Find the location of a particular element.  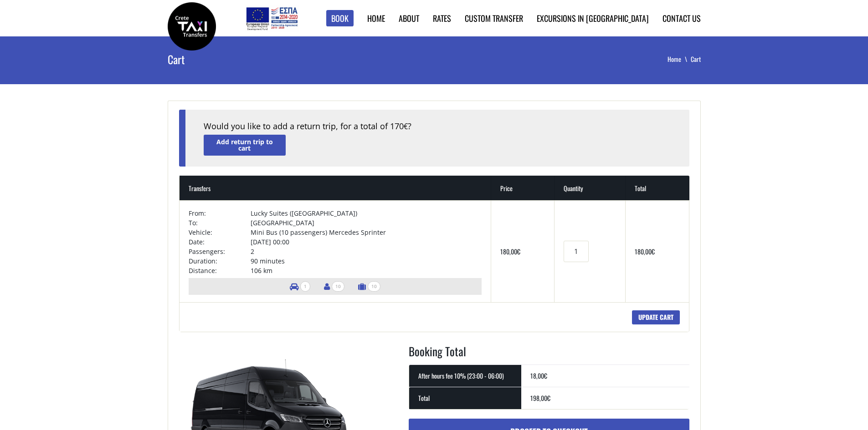

li: Number of vehicles is located at coordinates (300, 286).